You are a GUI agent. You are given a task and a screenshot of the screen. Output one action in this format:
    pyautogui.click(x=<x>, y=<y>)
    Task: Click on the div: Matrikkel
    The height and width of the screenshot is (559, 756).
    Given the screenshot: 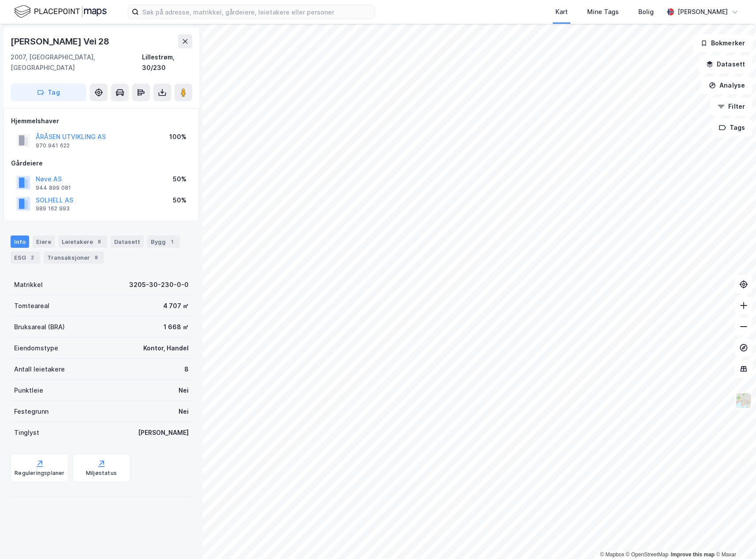 What is the action you would take?
    pyautogui.click(x=28, y=285)
    